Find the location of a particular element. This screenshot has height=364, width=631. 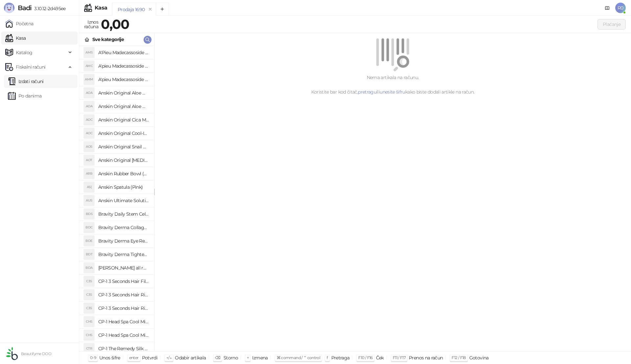

a: Dokumentacija is located at coordinates (608, 8).